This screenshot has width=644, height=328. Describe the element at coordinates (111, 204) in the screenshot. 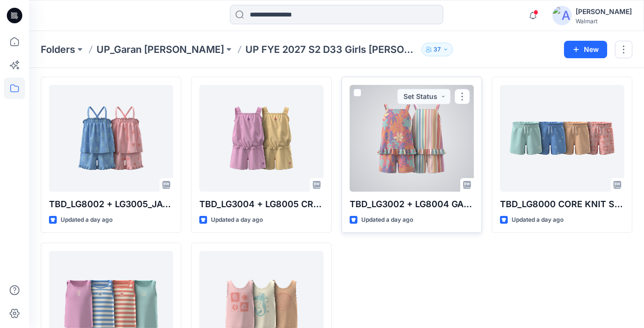

I see `p: TBD_LG8002 + LG3005_JACQUARD TANK AND SHORT SET` at that location.